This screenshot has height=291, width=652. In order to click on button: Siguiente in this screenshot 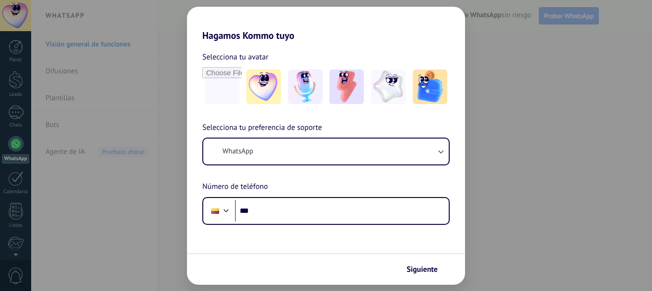, I will do `click(426, 269)`.